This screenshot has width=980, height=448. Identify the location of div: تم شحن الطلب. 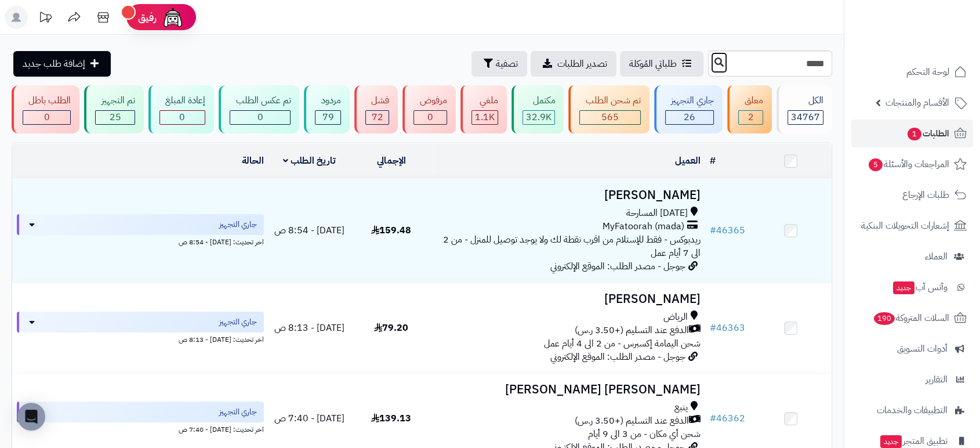
(609, 101).